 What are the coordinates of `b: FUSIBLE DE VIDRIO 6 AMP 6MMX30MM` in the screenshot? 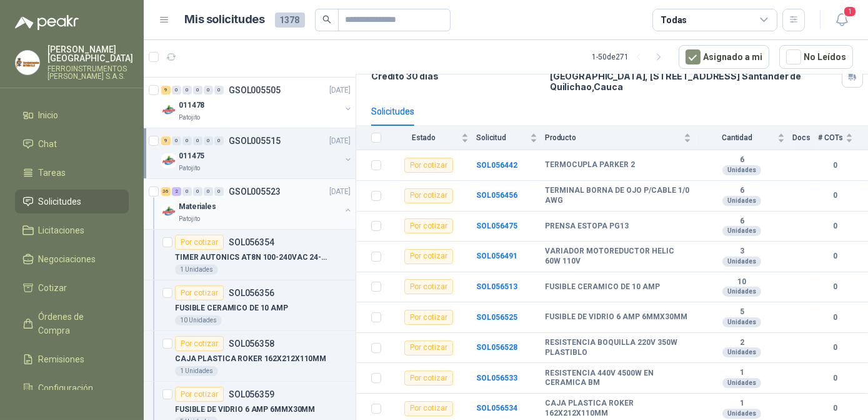 It's located at (616, 317).